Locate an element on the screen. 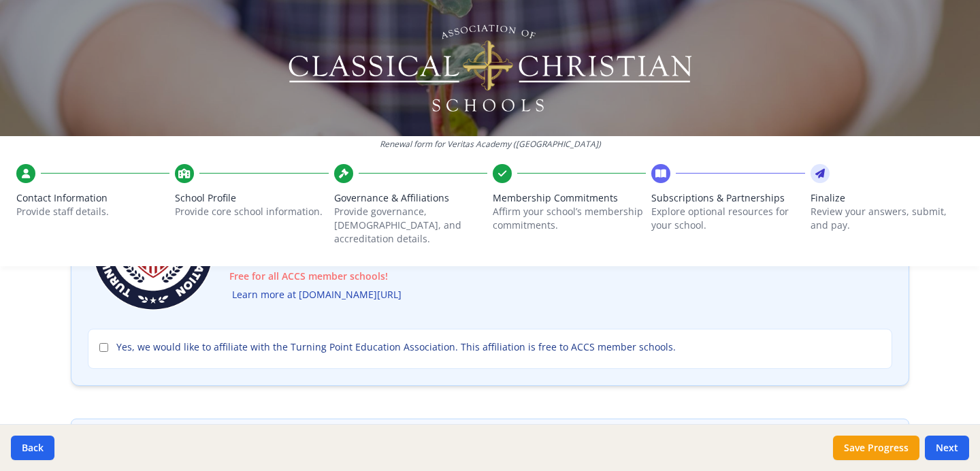 The width and height of the screenshot is (980, 471). input: Yes, we would like to affiliate with the Turning Point Education Association. This affiliation is... is located at coordinates (104, 347).